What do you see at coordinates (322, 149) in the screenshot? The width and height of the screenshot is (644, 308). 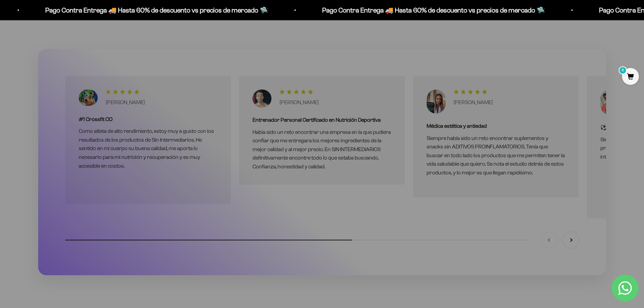 I see `p: Habia sido un reto encontrar una empresa en la que pudiera confiar que me entregara los mejores i...` at bounding box center [322, 149].